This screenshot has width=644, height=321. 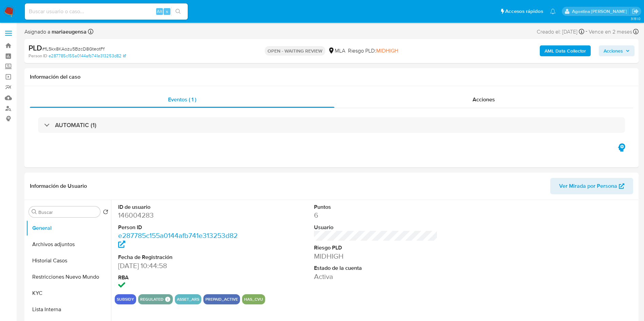 What do you see at coordinates (68, 212) in the screenshot?
I see `input: Buscar` at bounding box center [68, 212].